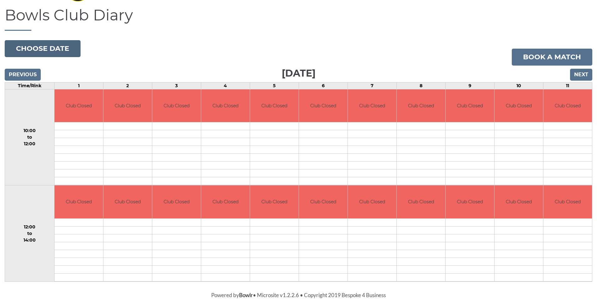 This screenshot has width=597, height=299. Describe the element at coordinates (246, 295) in the screenshot. I see `a: Bowlr` at that location.